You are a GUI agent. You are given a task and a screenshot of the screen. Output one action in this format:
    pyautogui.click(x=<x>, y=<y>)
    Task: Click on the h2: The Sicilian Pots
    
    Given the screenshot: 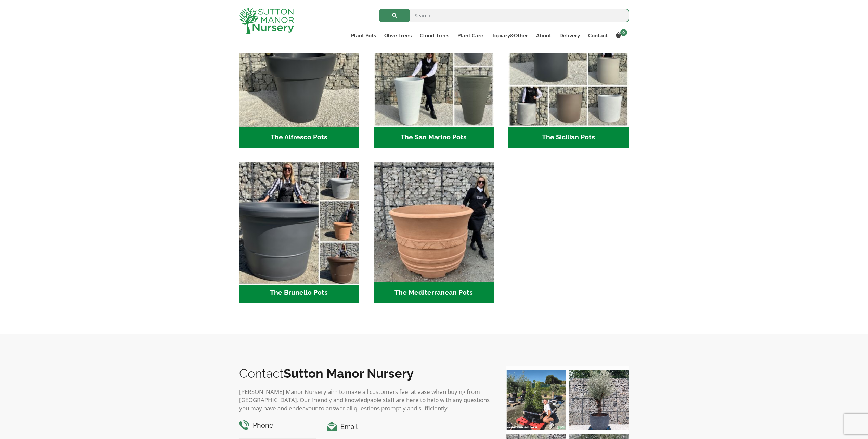 What is the action you would take?
    pyautogui.click(x=568, y=137)
    